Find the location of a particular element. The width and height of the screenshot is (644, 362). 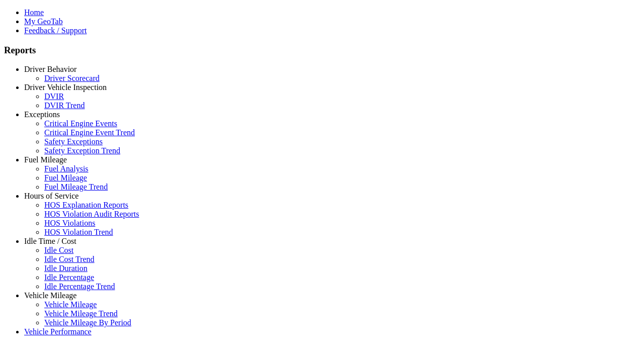

a: HOS Violation Trend is located at coordinates (79, 231).